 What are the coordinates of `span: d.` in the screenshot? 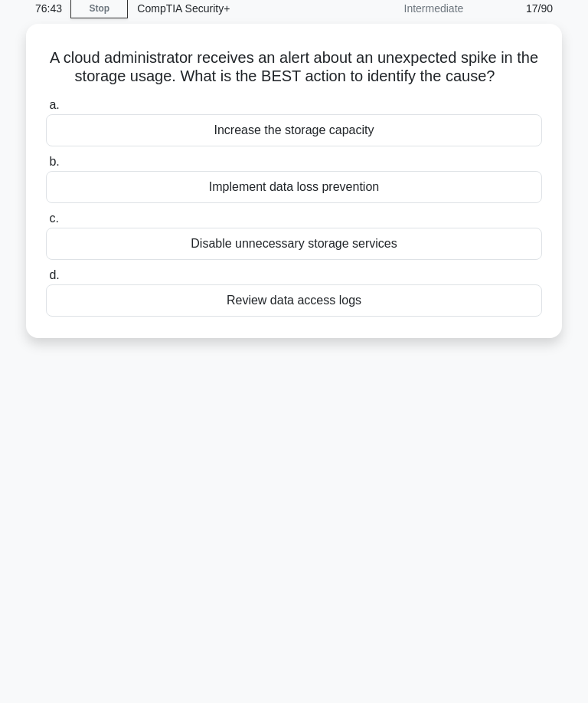 It's located at (53, 275).